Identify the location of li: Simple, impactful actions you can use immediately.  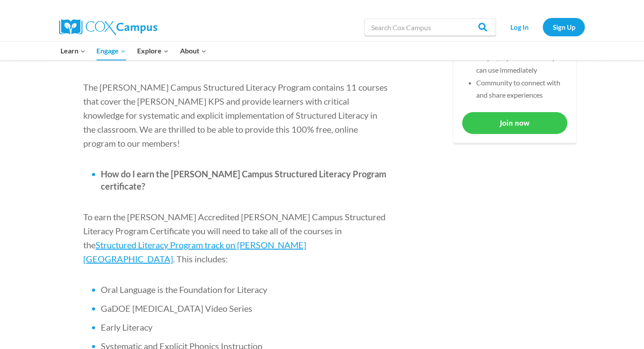
(522, 64).